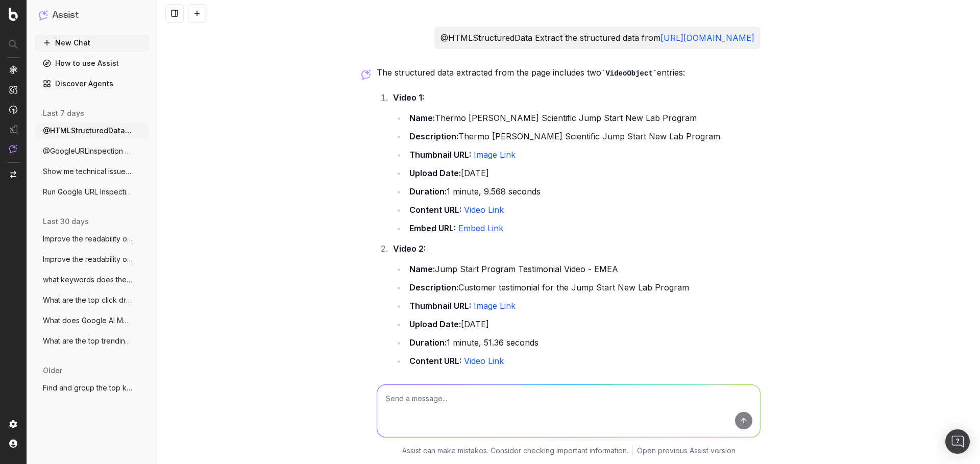  What do you see at coordinates (88, 280) in the screenshot?
I see `span: what keywords does the following page ra` at bounding box center [88, 280].